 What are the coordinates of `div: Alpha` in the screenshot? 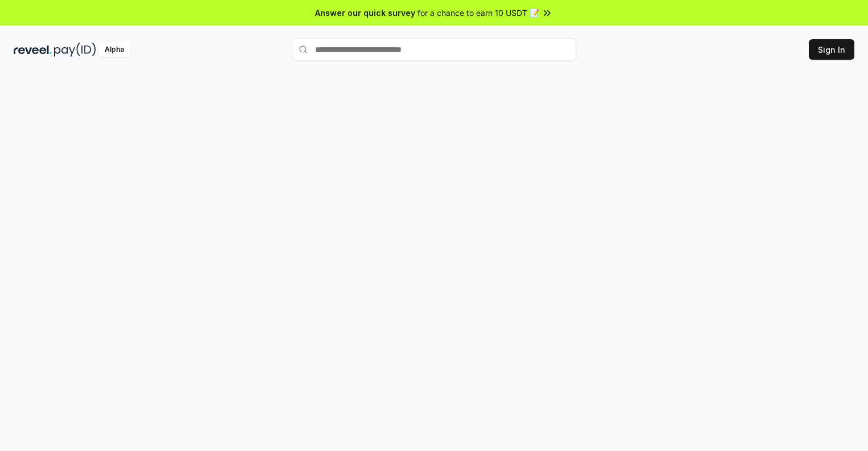 It's located at (114, 50).